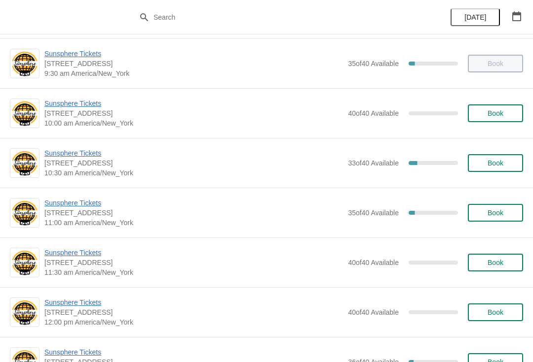 The height and width of the screenshot is (362, 533). I want to click on span: 10:00 am America/New_York, so click(193, 123).